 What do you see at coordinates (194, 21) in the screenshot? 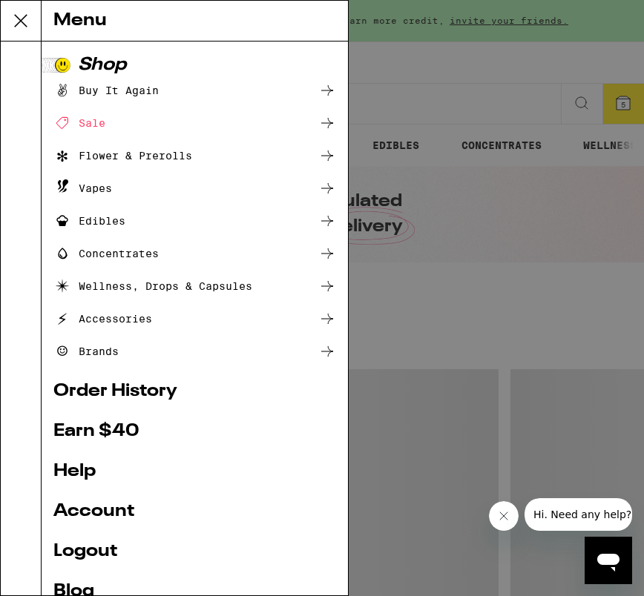
I see `div: Menu` at bounding box center [194, 21].